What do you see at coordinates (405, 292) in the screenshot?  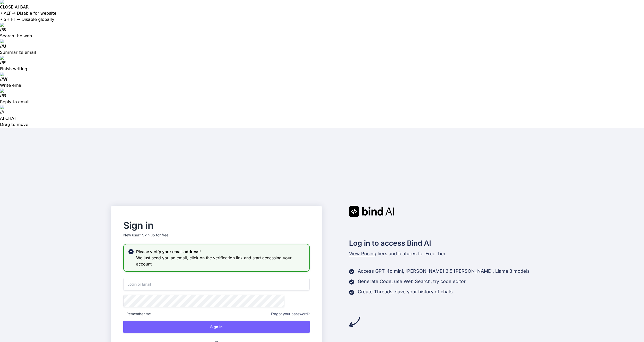 I see `p: Create Threads, save your history of chats` at bounding box center [405, 292].